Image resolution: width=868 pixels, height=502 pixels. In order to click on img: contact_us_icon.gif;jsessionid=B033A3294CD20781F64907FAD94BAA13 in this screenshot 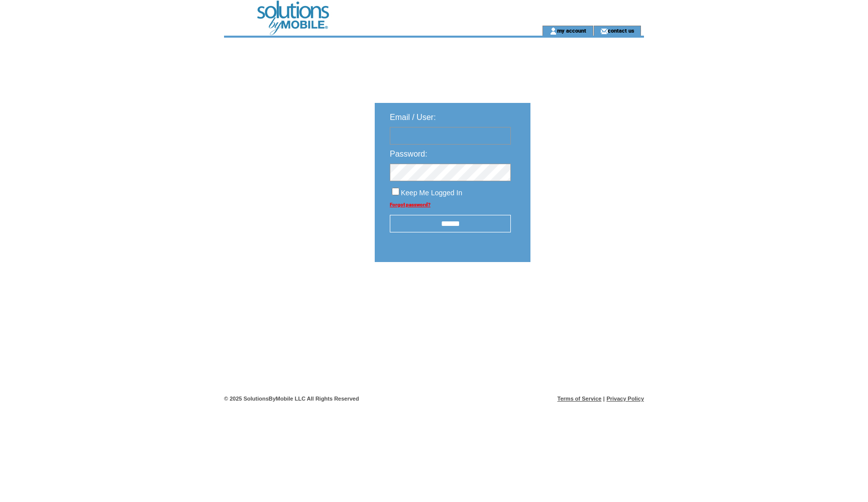, I will do `click(604, 31)`.